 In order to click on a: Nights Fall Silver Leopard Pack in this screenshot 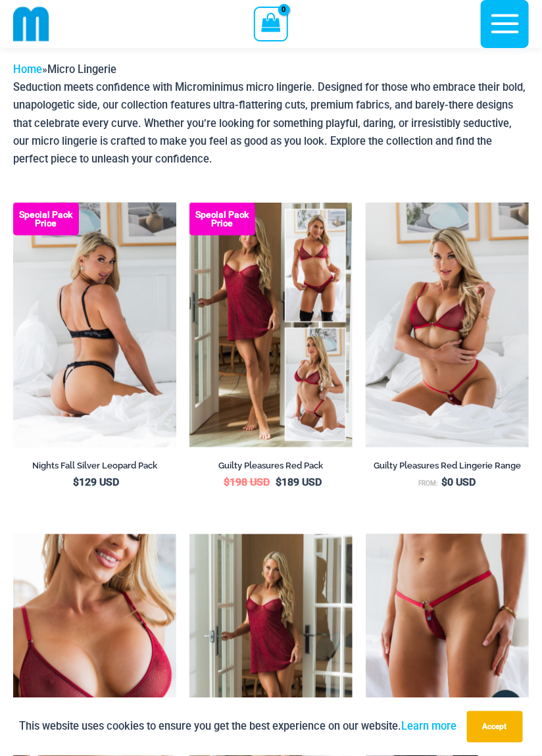, I will do `click(95, 467)`.